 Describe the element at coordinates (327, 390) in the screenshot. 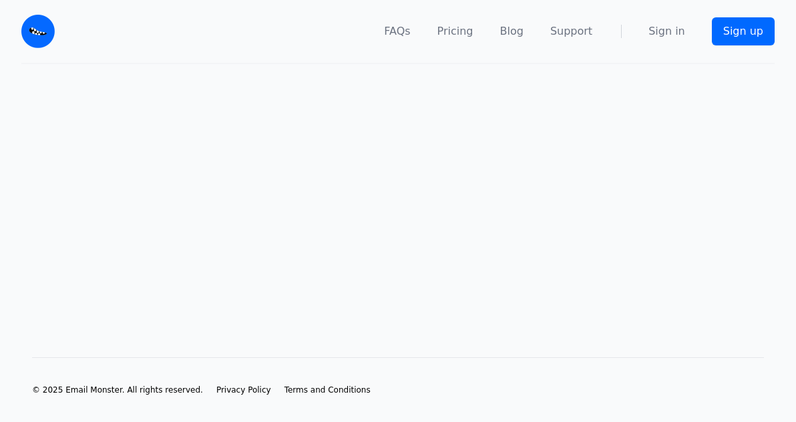

I see `a: Terms and Conditions` at that location.